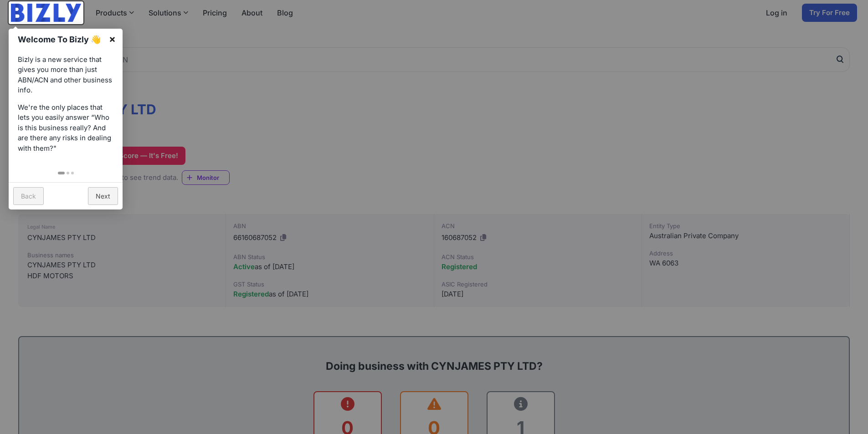  Describe the element at coordinates (28, 196) in the screenshot. I see `a: Back` at that location.